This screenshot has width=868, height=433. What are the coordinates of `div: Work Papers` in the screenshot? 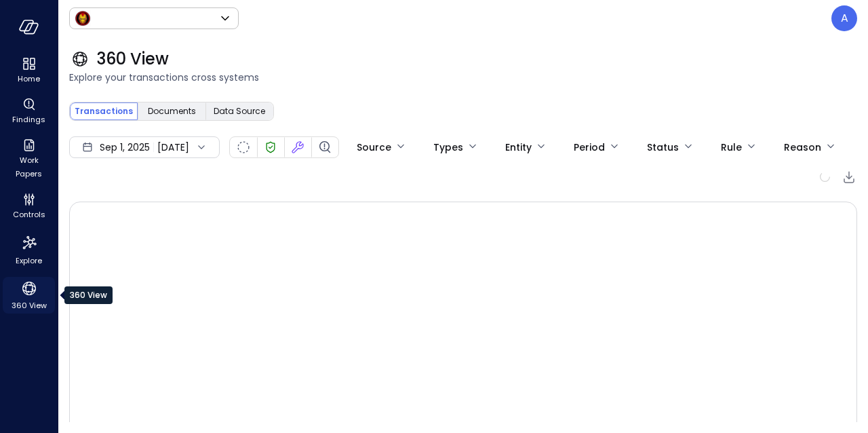 It's located at (28, 159).